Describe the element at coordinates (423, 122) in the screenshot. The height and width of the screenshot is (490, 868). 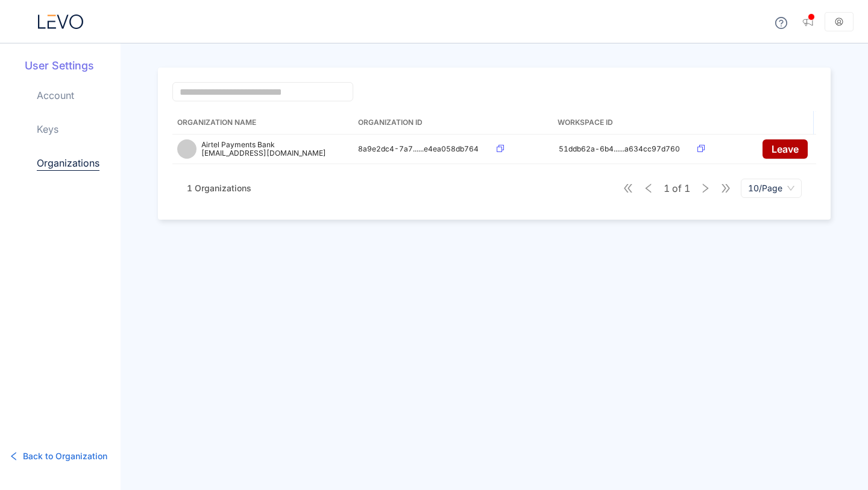
I see `th: Organization ID` at that location.